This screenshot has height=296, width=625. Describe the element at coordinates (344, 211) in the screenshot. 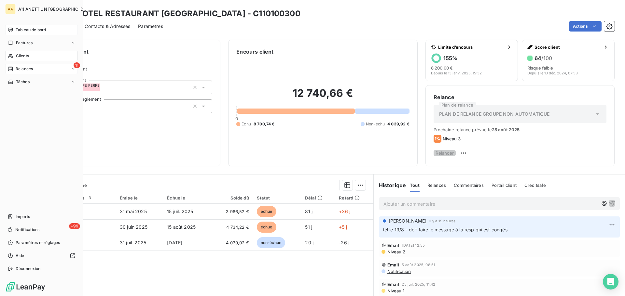

I see `span: +36 j` at that location.